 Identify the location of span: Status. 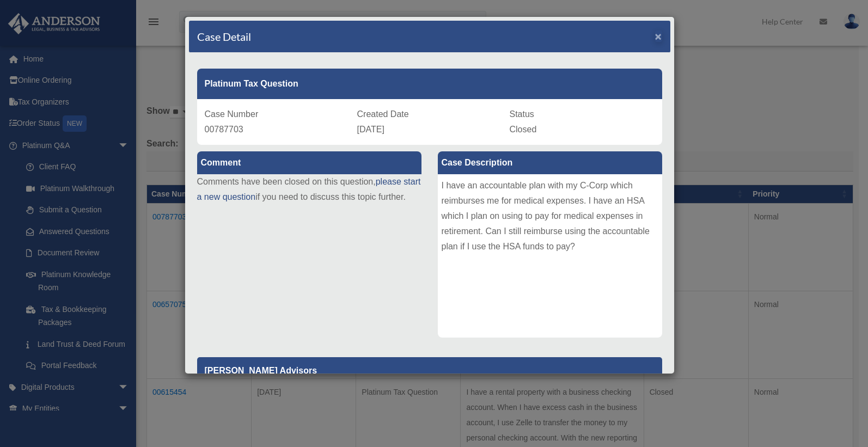
(521, 114).